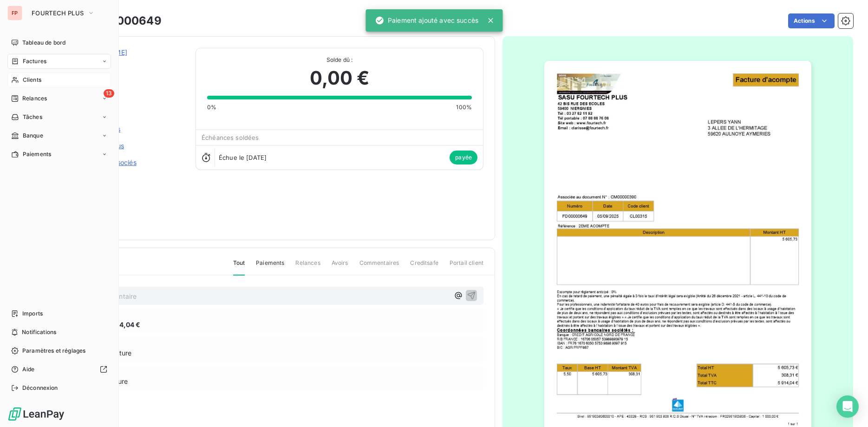 The height and width of the screenshot is (427, 868). What do you see at coordinates (15, 13) in the screenshot?
I see `div: FP` at bounding box center [15, 13].